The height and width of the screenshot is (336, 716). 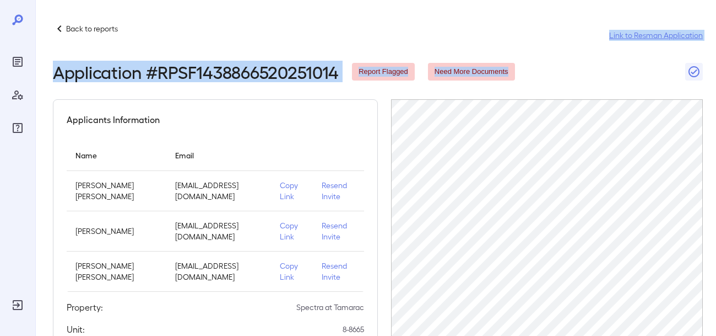 I want to click on p: Back to reports, so click(x=92, y=29).